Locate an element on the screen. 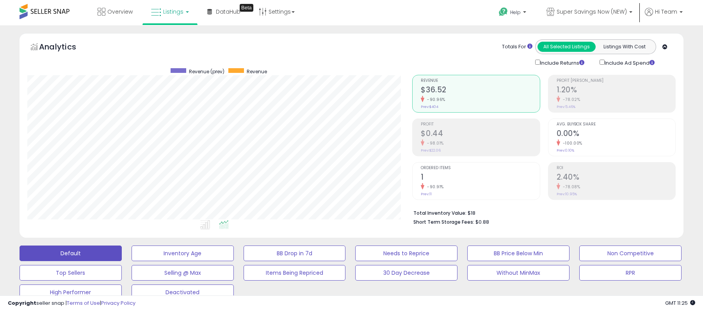 The width and height of the screenshot is (703, 311). small: Prev: $22.06 is located at coordinates (430, 151).